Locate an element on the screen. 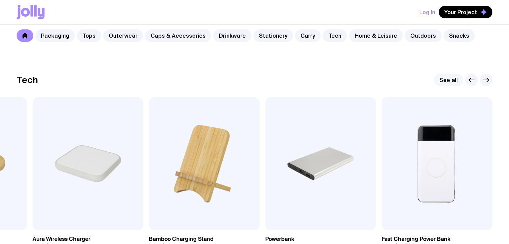 This screenshot has width=509, height=244. a: Carry is located at coordinates (308, 36).